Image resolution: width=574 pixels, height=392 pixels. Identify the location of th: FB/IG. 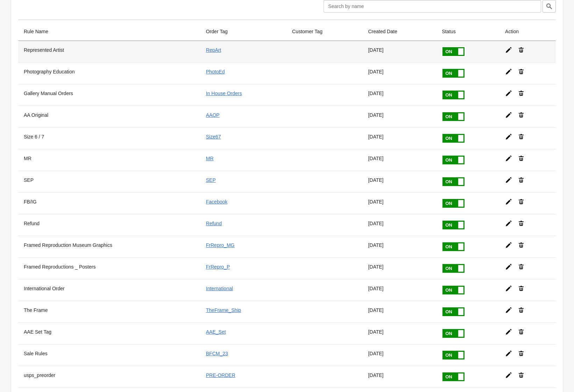
(109, 203).